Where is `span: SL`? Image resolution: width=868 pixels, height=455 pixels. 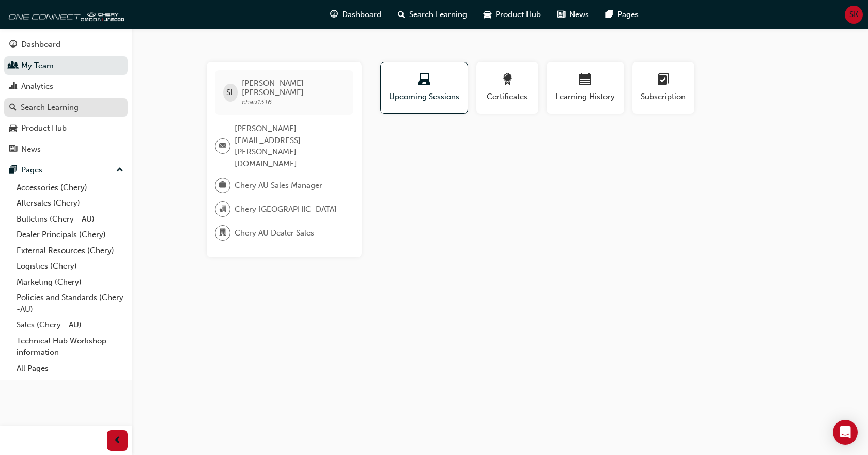
span: SL is located at coordinates (231, 93).